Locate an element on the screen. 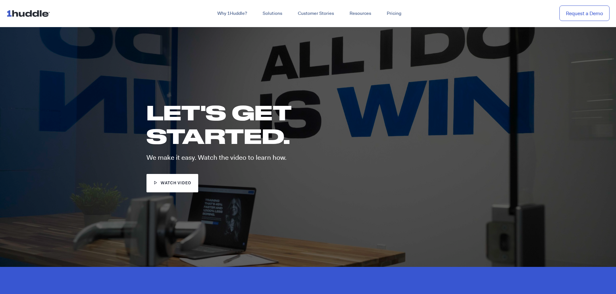 The height and width of the screenshot is (294, 616). h1: LET'S GET STARTED. is located at coordinates (253, 124).